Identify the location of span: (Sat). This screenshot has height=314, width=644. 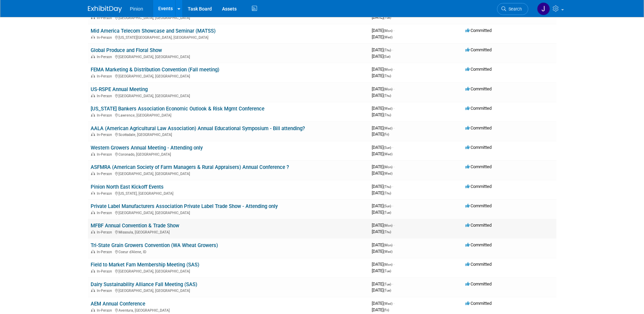
(387, 56).